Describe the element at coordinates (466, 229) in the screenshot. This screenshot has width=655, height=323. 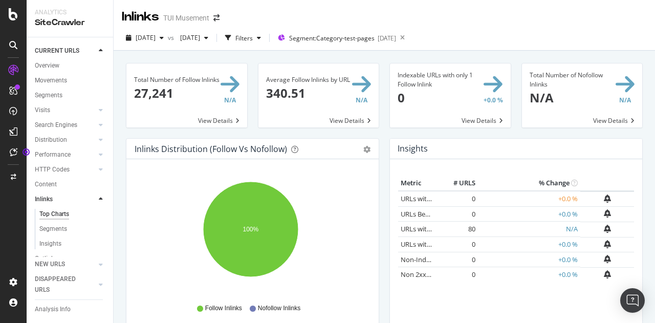
I see `a: URLs with the Same Anchor Text on Inlinks` at that location.